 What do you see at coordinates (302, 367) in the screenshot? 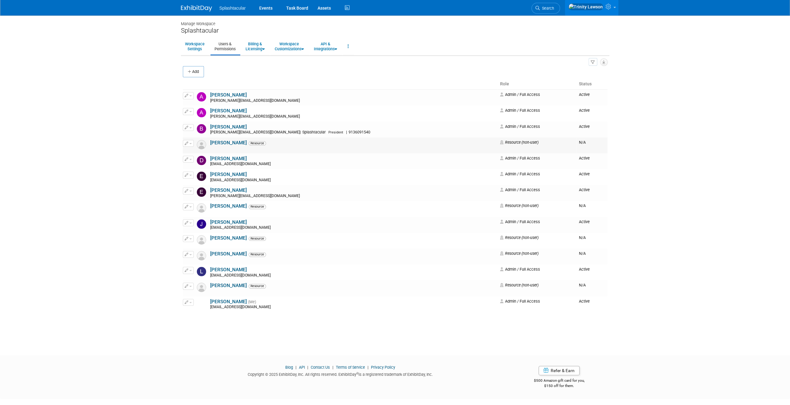
I see `a: API` at bounding box center [302, 367].